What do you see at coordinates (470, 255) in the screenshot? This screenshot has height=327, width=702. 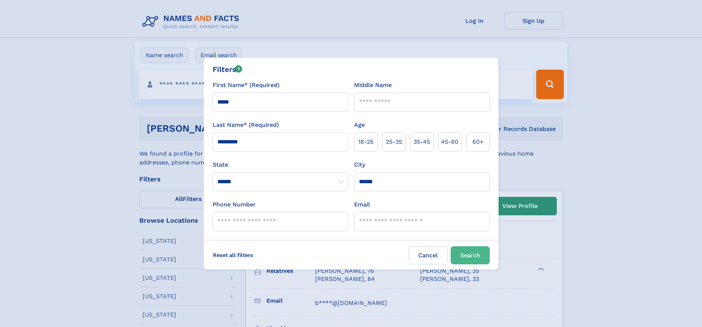 I see `button: Search` at bounding box center [470, 255].